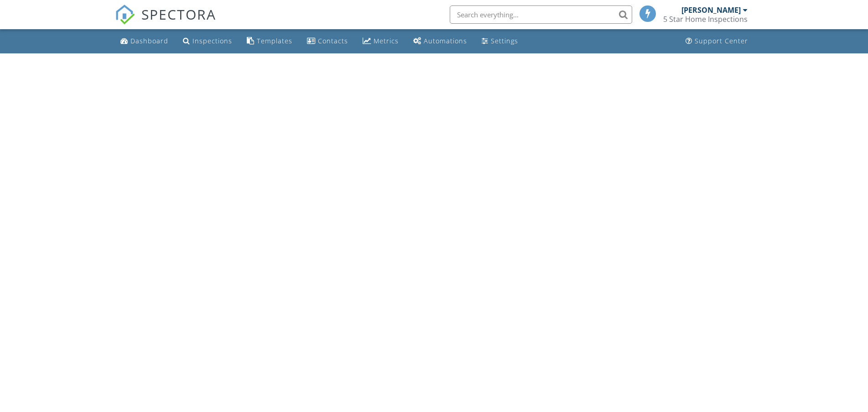  Describe the element at coordinates (541, 14) in the screenshot. I see `input: Search everything...` at that location.